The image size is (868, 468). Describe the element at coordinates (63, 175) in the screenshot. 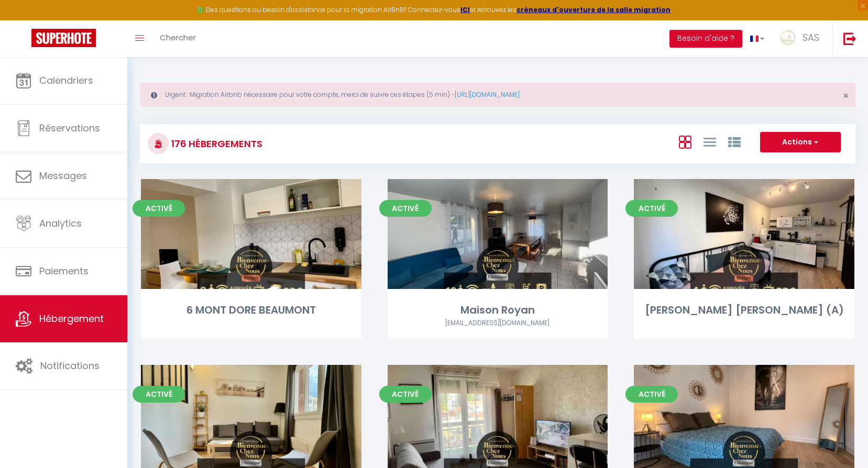

I see `span: Messages` at that location.